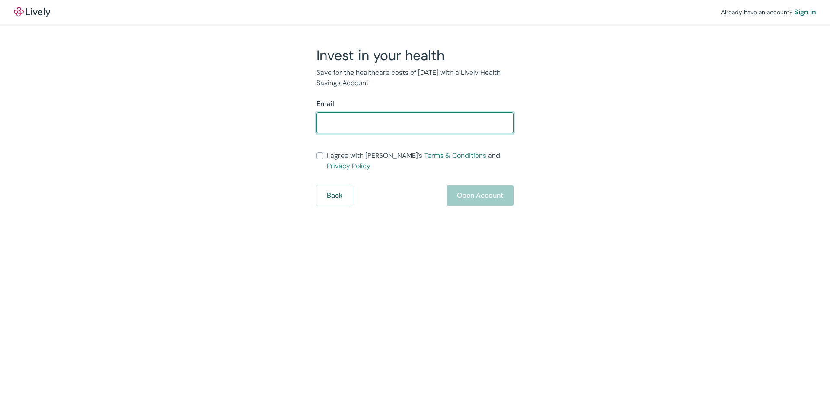 The height and width of the screenshot is (414, 830). I want to click on h2: Invest in your health, so click(415, 55).